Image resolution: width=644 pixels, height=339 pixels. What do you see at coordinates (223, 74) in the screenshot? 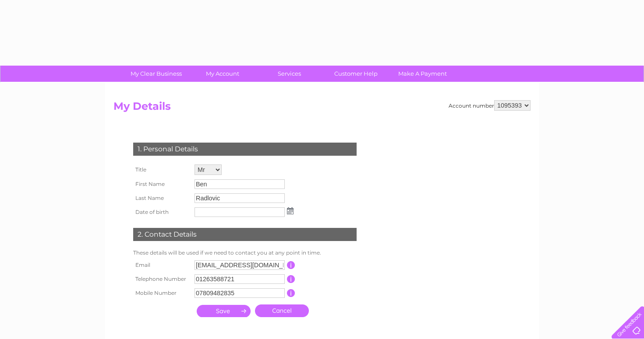
I see `a: My Account` at bounding box center [223, 74].